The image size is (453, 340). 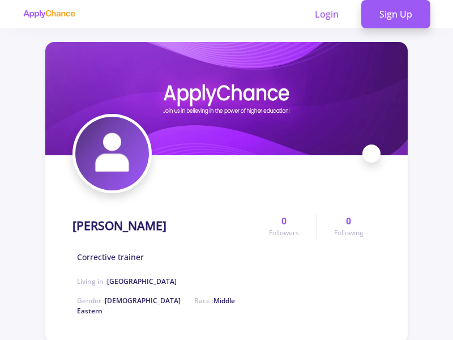 What do you see at coordinates (156, 305) in the screenshot?
I see `span: Middle Eastern` at bounding box center [156, 305].